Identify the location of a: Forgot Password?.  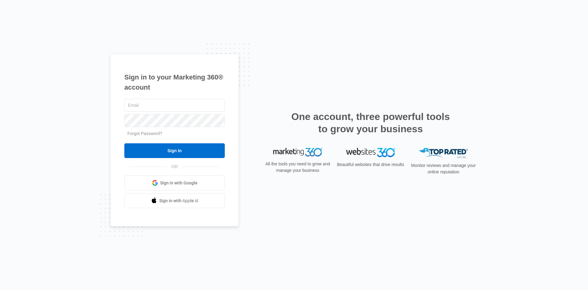
(145, 133).